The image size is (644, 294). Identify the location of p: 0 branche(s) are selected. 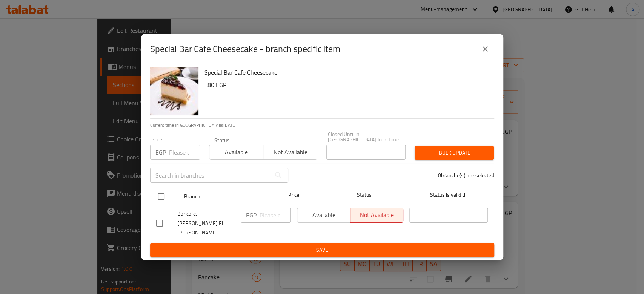
(465, 175).